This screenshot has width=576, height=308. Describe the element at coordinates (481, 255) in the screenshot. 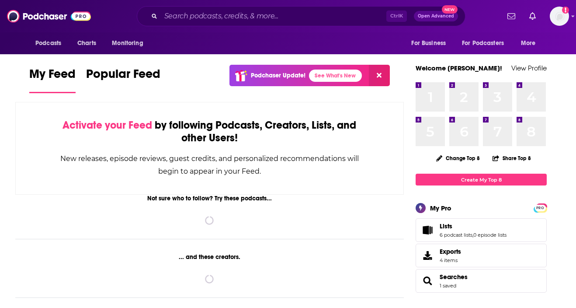

I see `a: Exports` at that location.